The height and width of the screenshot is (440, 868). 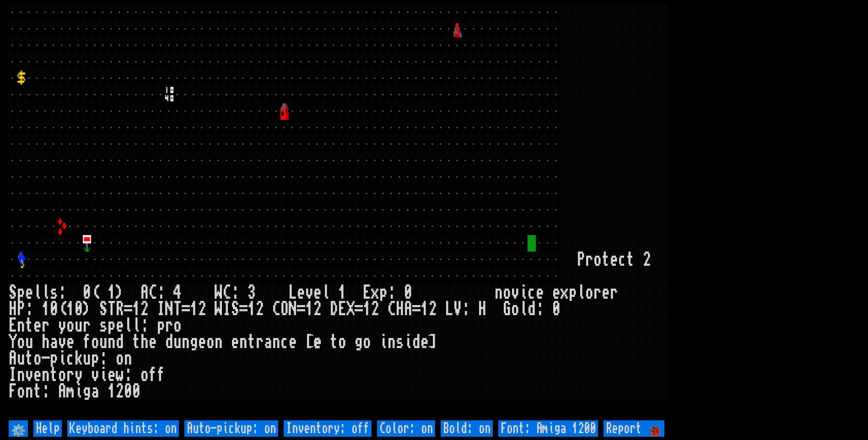 What do you see at coordinates (375, 293) in the screenshot?
I see `div: x` at bounding box center [375, 293].